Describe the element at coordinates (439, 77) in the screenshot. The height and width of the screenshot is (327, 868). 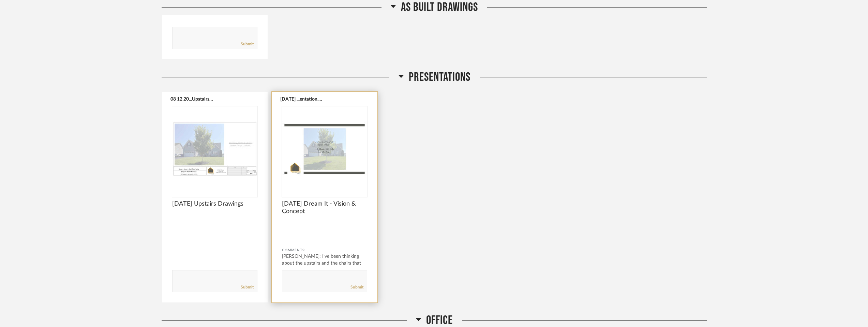
I see `span: Presentations` at that location.